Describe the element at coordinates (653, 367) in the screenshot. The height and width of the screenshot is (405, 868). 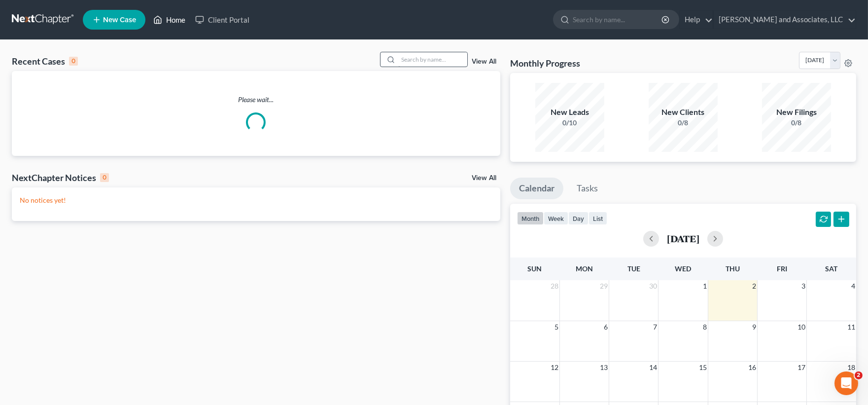
I see `span: 14` at that location.